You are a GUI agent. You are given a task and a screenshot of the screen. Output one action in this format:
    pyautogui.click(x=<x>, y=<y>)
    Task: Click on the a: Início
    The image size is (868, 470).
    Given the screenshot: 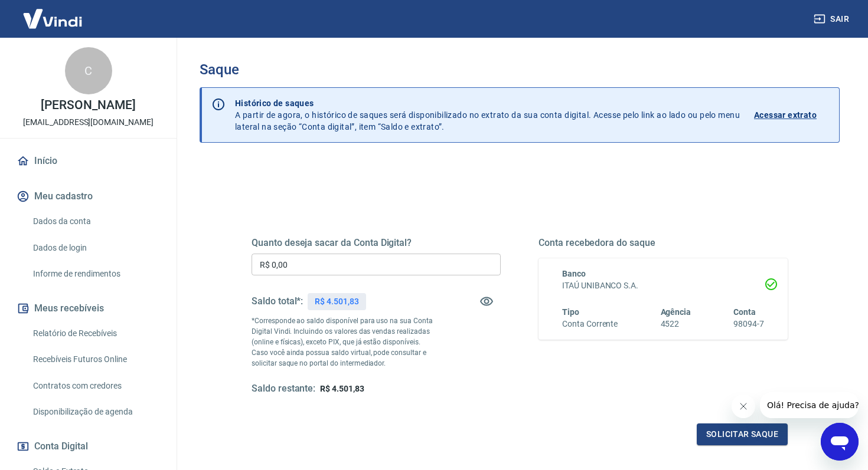 What is the action you would take?
    pyautogui.click(x=88, y=161)
    